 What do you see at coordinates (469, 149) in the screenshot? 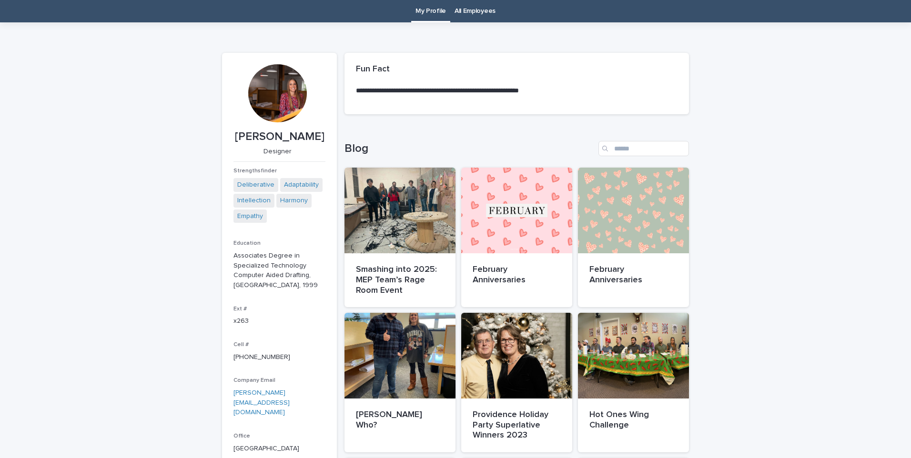
I see `h1: Blog` at bounding box center [469, 149].